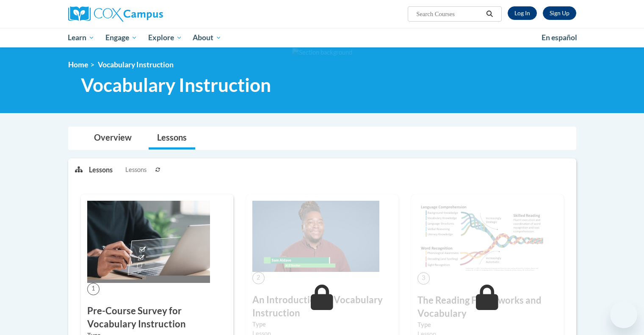  I want to click on img: Cox Campus, so click(115, 14).